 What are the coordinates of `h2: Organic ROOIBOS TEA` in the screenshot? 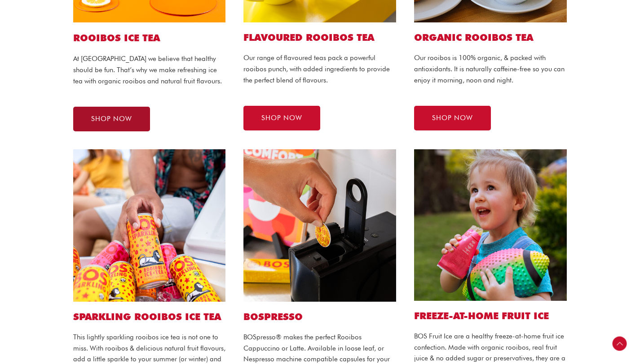 It's located at (490, 37).